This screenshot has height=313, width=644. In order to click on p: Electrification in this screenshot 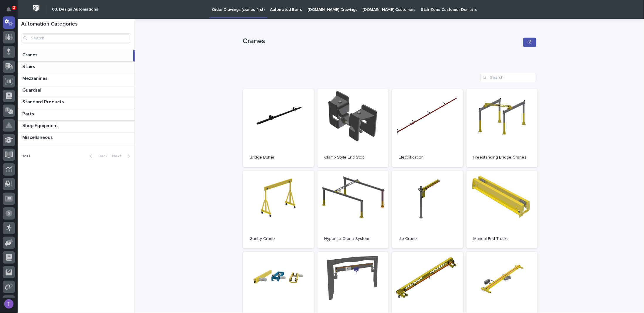, I will do `click(428, 157)`.